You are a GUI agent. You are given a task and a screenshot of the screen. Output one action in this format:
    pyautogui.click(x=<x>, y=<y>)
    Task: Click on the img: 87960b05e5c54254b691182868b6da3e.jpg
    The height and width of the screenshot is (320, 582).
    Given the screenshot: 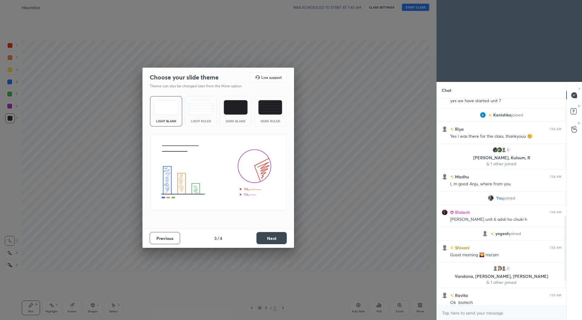 What is the action you would take?
    pyautogui.click(x=500, y=268)
    